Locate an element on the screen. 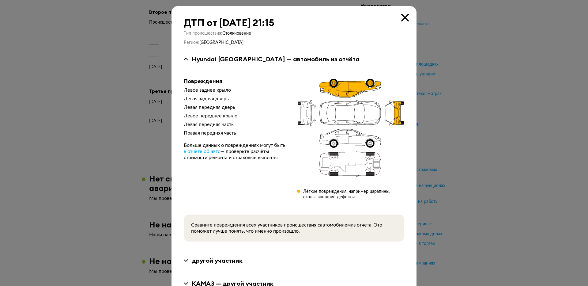 This screenshot has height=286, width=588. div: Регион : is located at coordinates (294, 43).